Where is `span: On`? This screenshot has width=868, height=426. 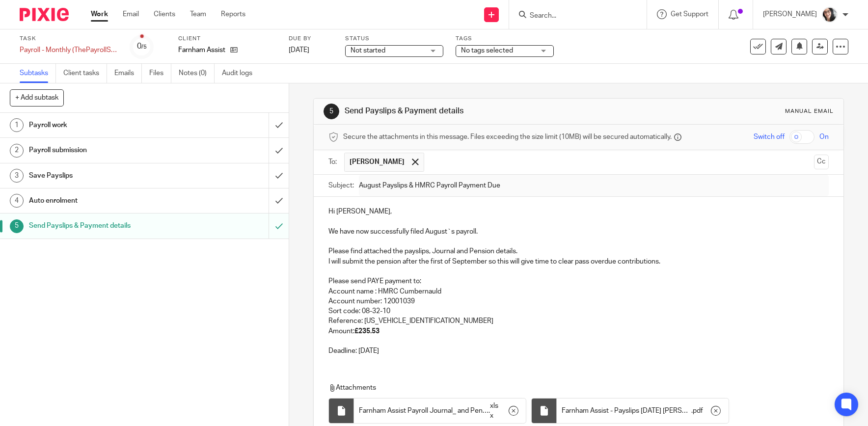 span: On is located at coordinates (824, 137).